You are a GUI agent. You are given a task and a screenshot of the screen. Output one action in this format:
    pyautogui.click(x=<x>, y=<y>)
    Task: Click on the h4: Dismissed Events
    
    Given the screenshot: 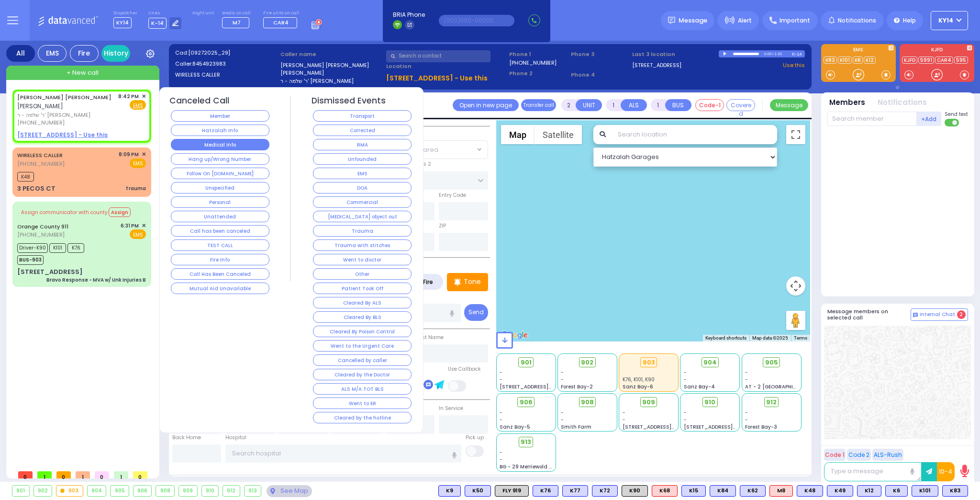 What is the action you would take?
    pyautogui.click(x=348, y=100)
    